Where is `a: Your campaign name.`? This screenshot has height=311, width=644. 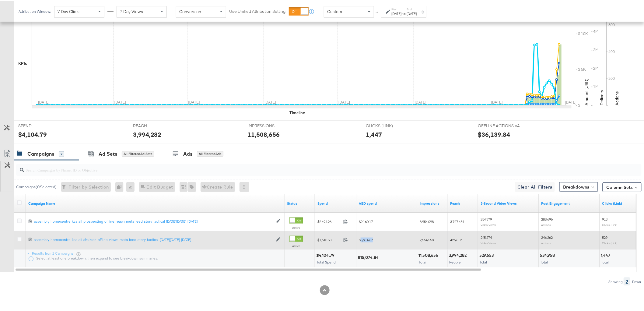
a: Your campaign name. is located at coordinates (155, 202).